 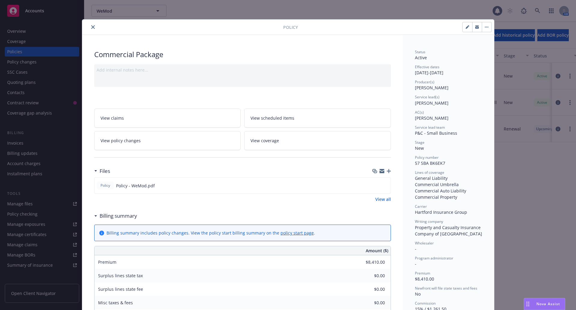 What do you see at coordinates (383, 199) in the screenshot?
I see `a: View all` at bounding box center [383, 199].